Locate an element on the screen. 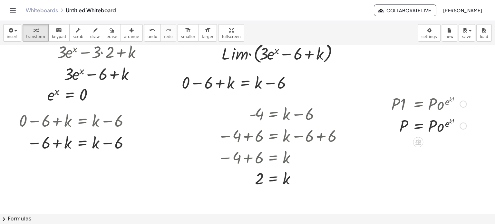  span: arrange is located at coordinates (131, 37).